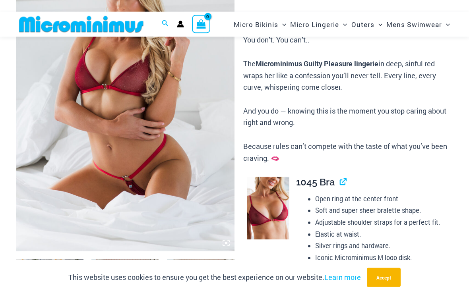 Image resolution: width=469 pixels, height=295 pixels. What do you see at coordinates (165, 24) in the screenshot?
I see `a: Search icon link` at bounding box center [165, 24].